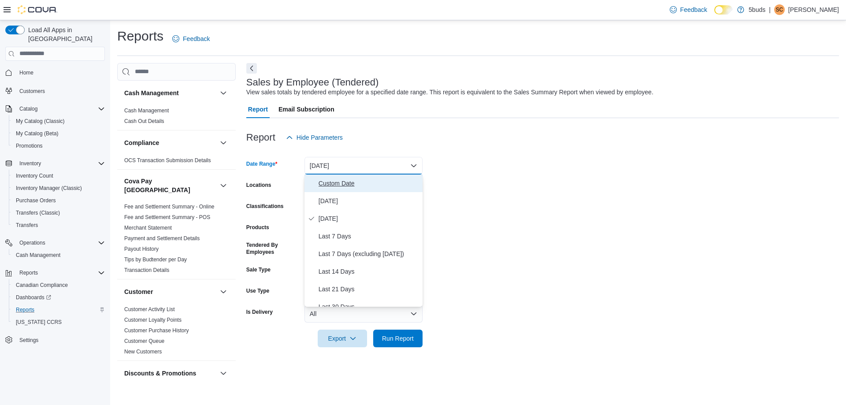 Image resolution: width=846 pixels, height=405 pixels. I want to click on nav: Complex example, so click(55, 216).